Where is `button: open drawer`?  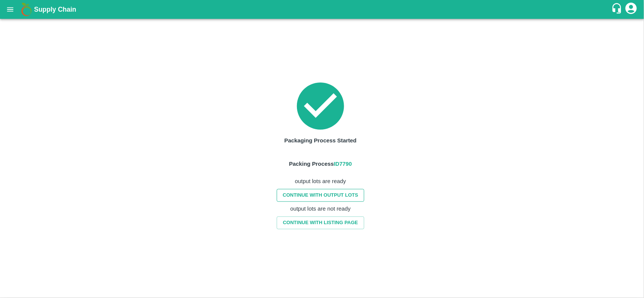 button: open drawer is located at coordinates (10, 9).